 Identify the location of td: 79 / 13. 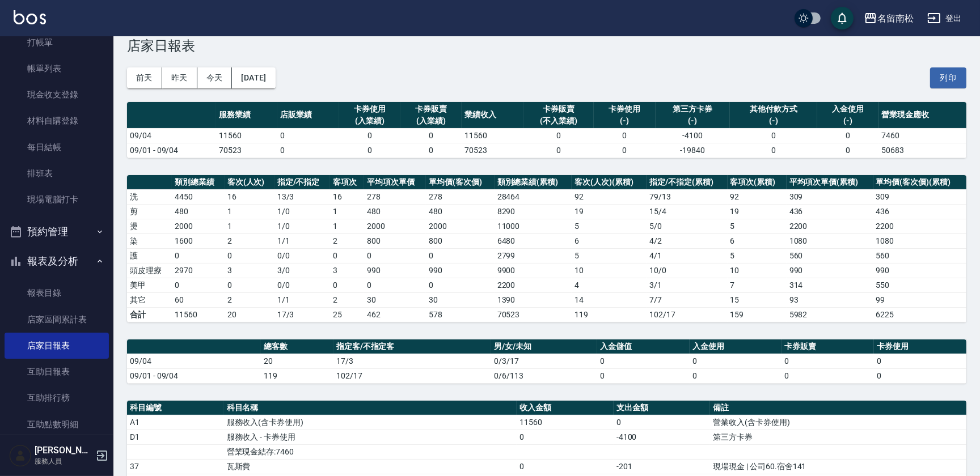
(687, 197).